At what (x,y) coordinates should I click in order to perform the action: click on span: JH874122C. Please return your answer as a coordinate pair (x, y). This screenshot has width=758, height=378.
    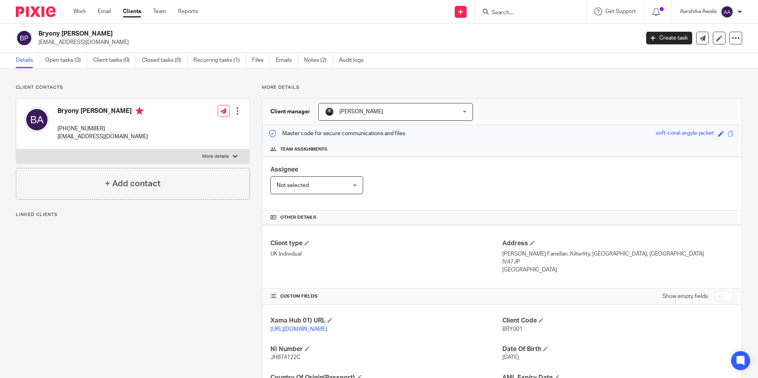
    Looking at the image, I should click on (285, 357).